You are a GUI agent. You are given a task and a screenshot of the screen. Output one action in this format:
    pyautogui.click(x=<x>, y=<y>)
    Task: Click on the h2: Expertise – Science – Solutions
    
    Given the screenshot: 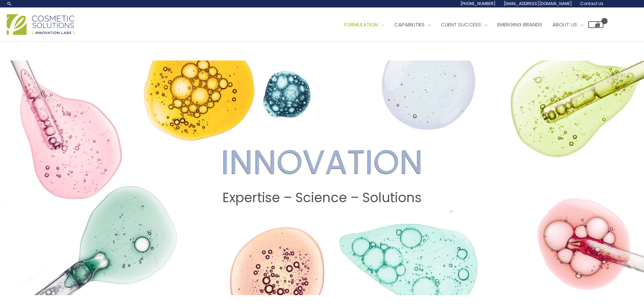 What is the action you would take?
    pyautogui.click(x=322, y=198)
    